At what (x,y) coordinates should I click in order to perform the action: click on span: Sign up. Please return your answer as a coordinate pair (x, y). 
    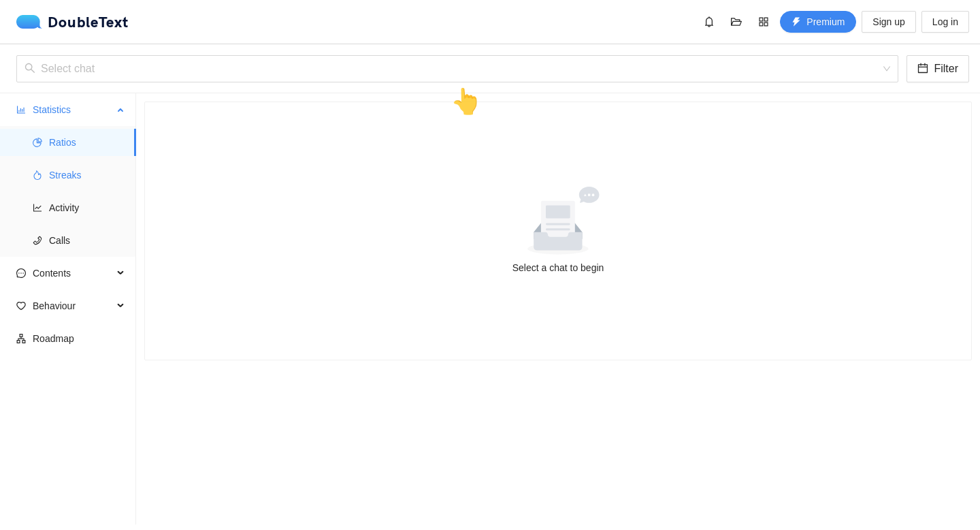
    Looking at the image, I should click on (889, 22).